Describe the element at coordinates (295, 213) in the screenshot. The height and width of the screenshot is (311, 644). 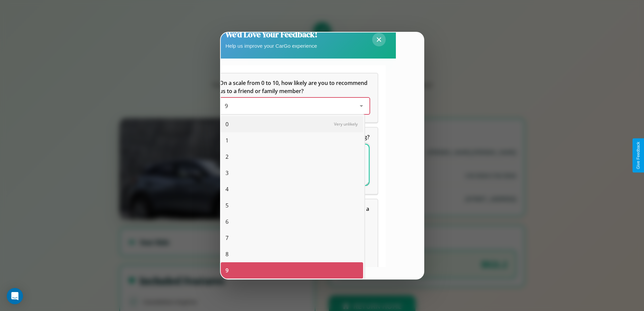
I see `span: Which of the following features do you value the most in a vehicle?` at that location.